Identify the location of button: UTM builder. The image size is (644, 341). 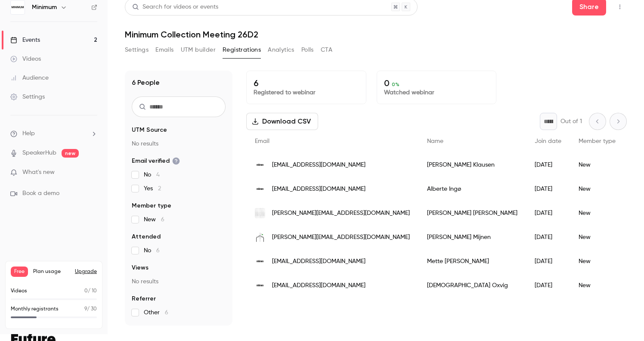
(198, 50).